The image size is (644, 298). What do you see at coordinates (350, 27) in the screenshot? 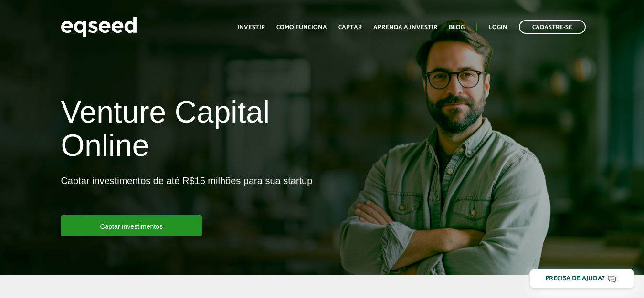
I see `a: Captar` at bounding box center [350, 27].